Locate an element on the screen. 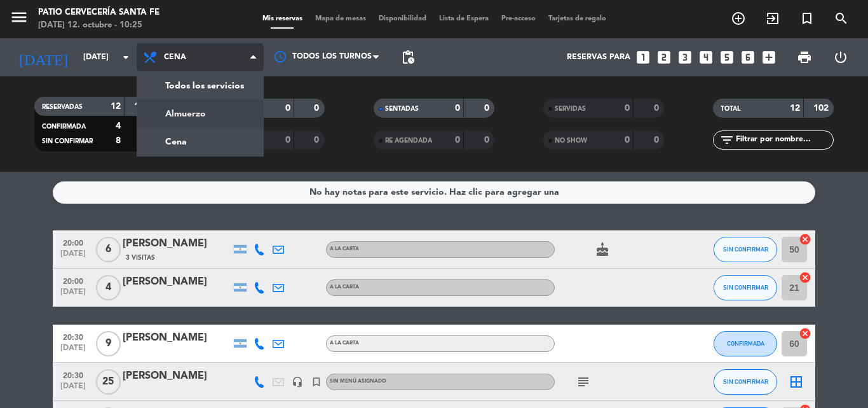 This screenshot has height=408, width=868. span: Tarjetas de regalo is located at coordinates (577, 19).